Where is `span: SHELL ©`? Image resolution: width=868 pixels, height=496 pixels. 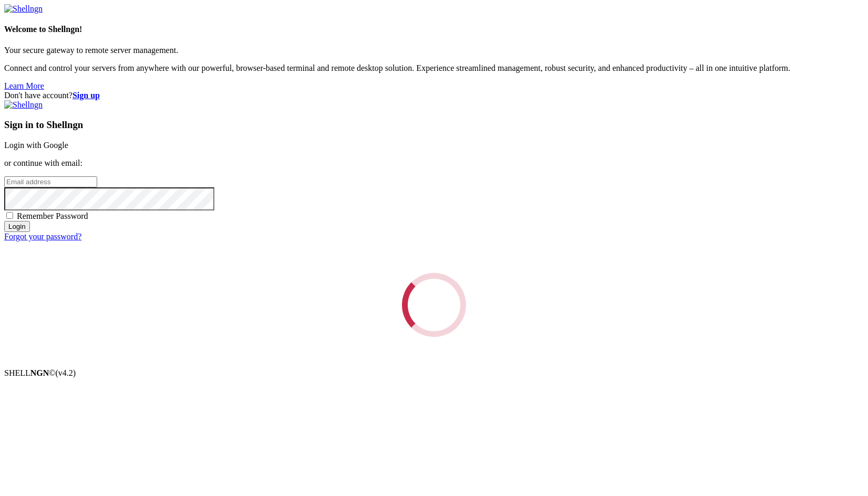 span: SHELL © is located at coordinates (40, 373).